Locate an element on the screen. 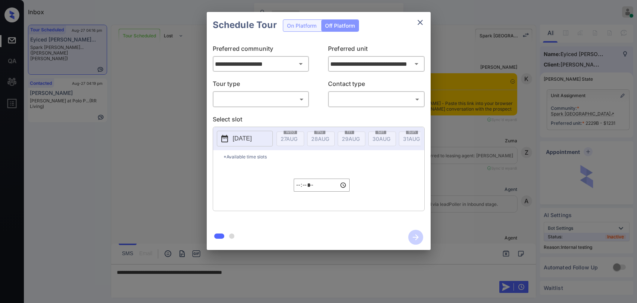 The width and height of the screenshot is (637, 303). p: *Available time slots is located at coordinates (324, 156).